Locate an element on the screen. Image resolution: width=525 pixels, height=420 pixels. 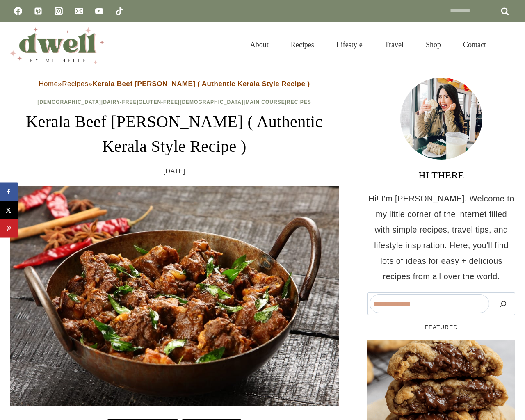
a: TikTok is located at coordinates (119, 11).